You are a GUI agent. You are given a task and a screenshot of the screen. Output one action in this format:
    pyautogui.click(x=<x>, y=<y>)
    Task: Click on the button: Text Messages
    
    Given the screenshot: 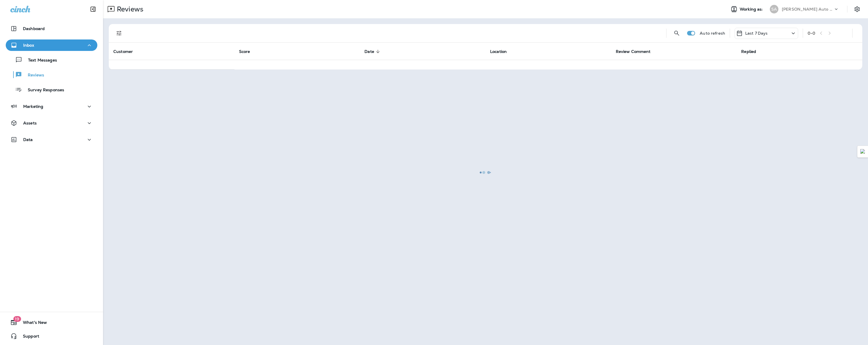 What is the action you would take?
    pyautogui.click(x=52, y=60)
    